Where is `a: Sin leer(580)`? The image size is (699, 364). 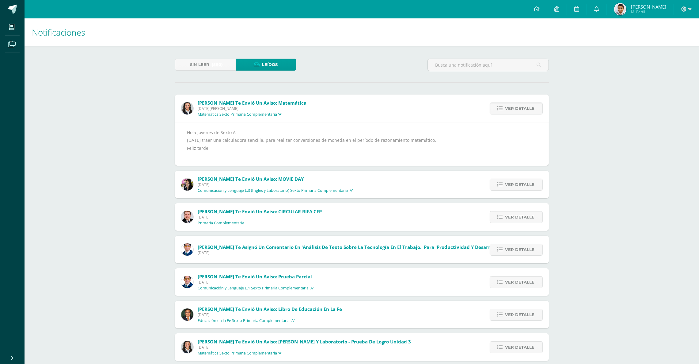
a: Sin leer(580) is located at coordinates (205, 64).